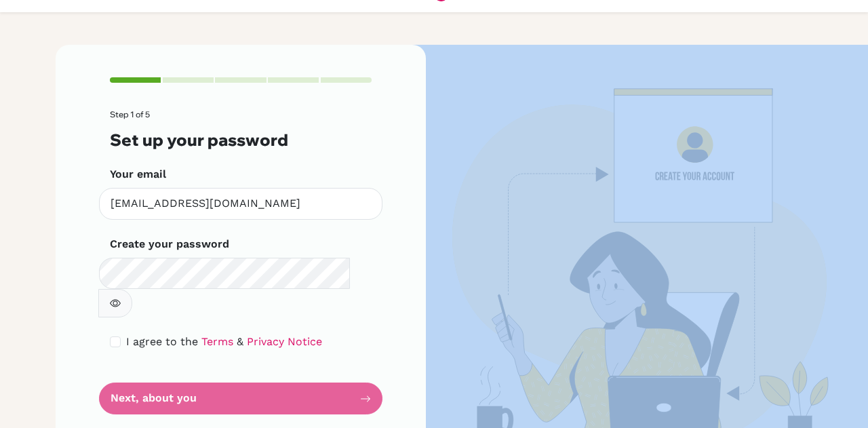 Image resolution: width=868 pixels, height=428 pixels. I want to click on input: Insert your email*, so click(241, 204).